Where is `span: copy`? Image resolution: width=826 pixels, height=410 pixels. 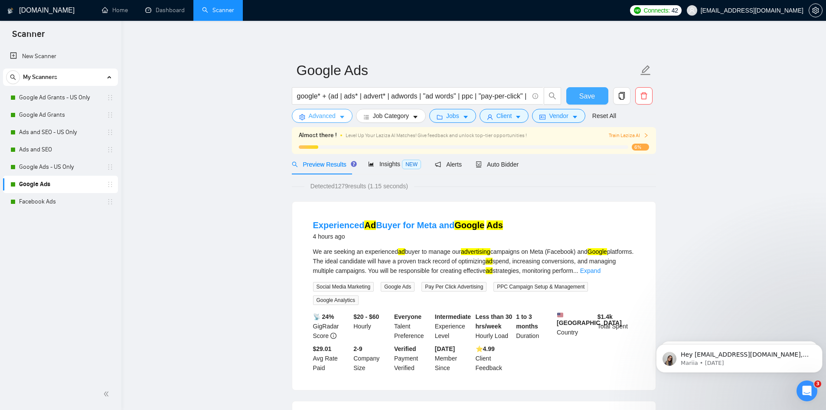
span: copy is located at coordinates (622, 96).